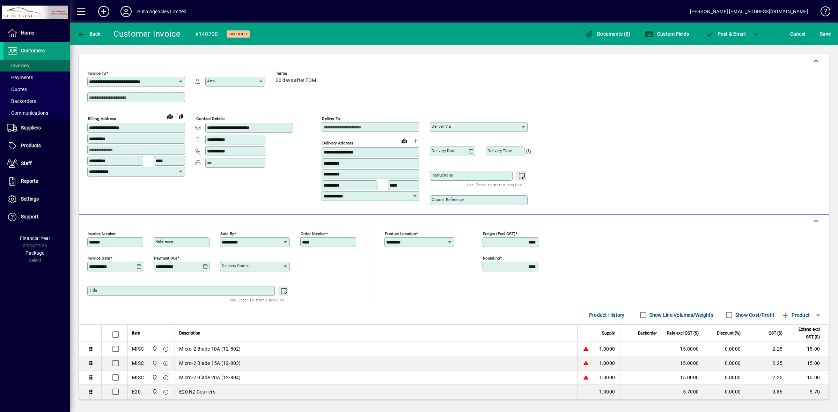 The height and width of the screenshot is (412, 838). Describe the element at coordinates (21, 101) in the screenshot. I see `span: Backorders` at that location.